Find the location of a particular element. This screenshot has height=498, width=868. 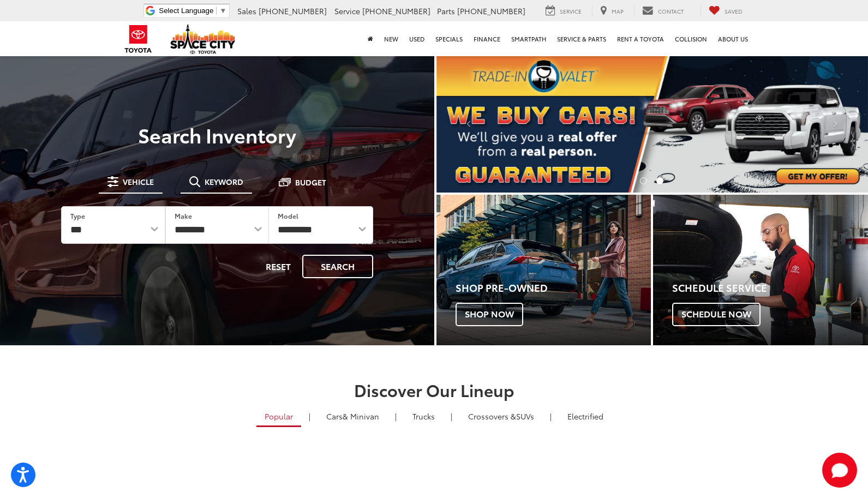

label: Model is located at coordinates (288, 216).